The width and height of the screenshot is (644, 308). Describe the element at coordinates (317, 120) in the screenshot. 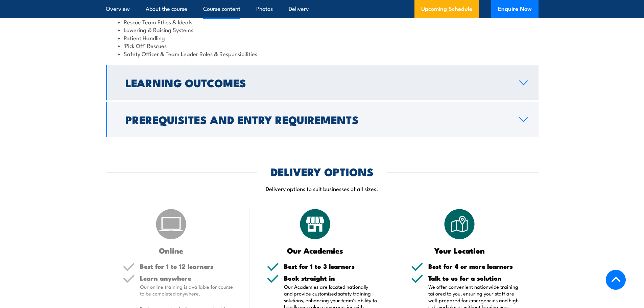

I see `h2: Prerequisites and Entry Requirements` at that location.